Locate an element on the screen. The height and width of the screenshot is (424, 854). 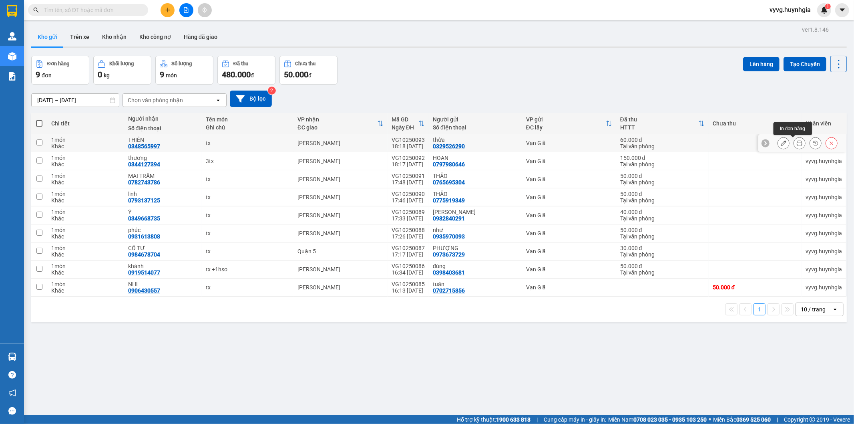
div: 0775919349 is located at coordinates (449, 200).